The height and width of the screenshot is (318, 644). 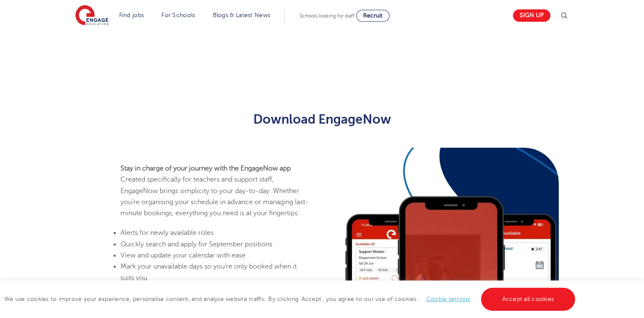 What do you see at coordinates (178, 15) in the screenshot?
I see `a: For Schools` at bounding box center [178, 15].